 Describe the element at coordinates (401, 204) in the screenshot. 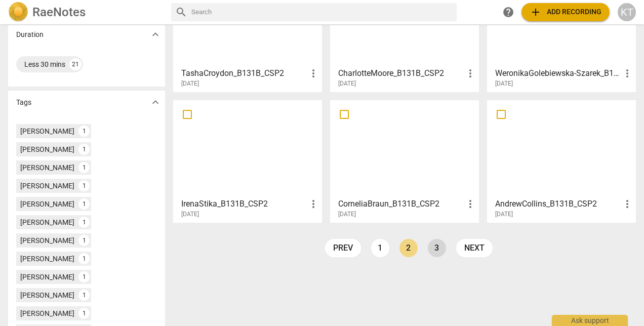

I see `h3: CorneliaBraun_B131B_CSP2` at that location.